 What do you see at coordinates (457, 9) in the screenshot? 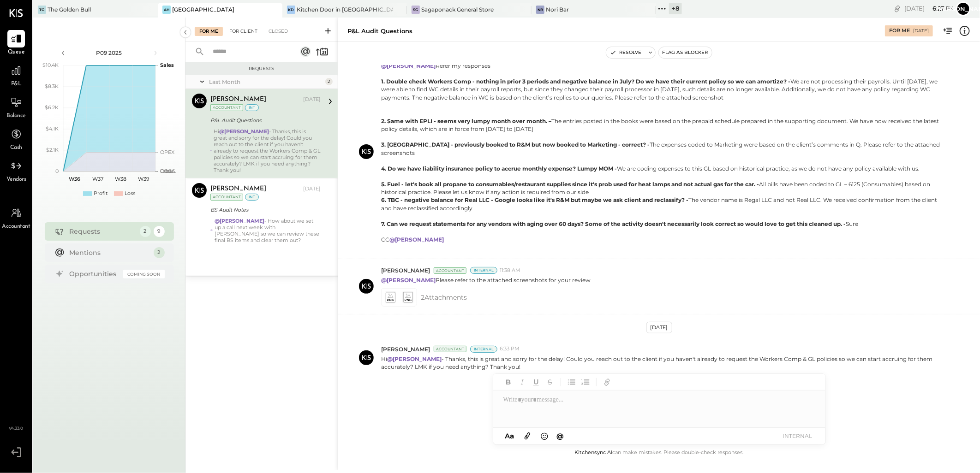
I see `div: Sagaponack General Store` at bounding box center [457, 9].